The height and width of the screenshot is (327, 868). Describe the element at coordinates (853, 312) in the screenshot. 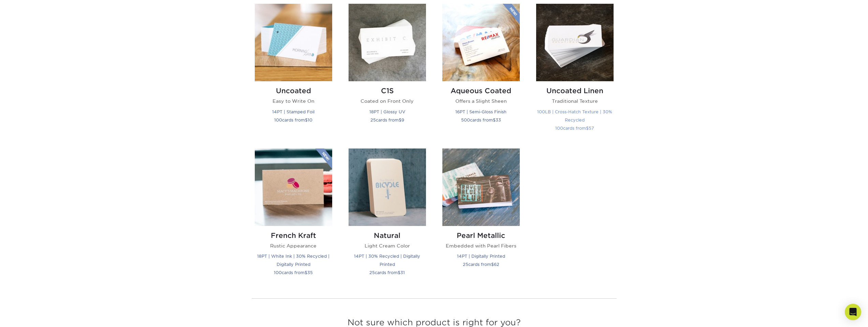

I see `div: Open Intercom Messenger` at that location.